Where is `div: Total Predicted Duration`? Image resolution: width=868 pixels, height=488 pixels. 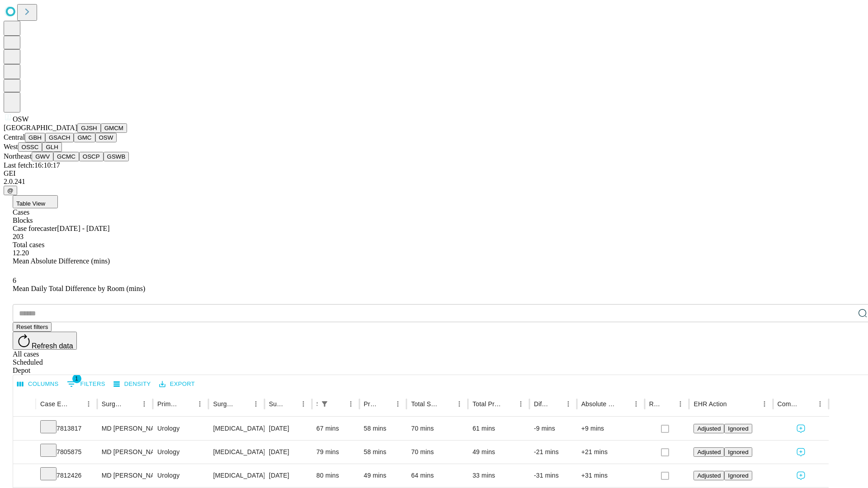
div: Total Predicted Duration is located at coordinates (487, 403).